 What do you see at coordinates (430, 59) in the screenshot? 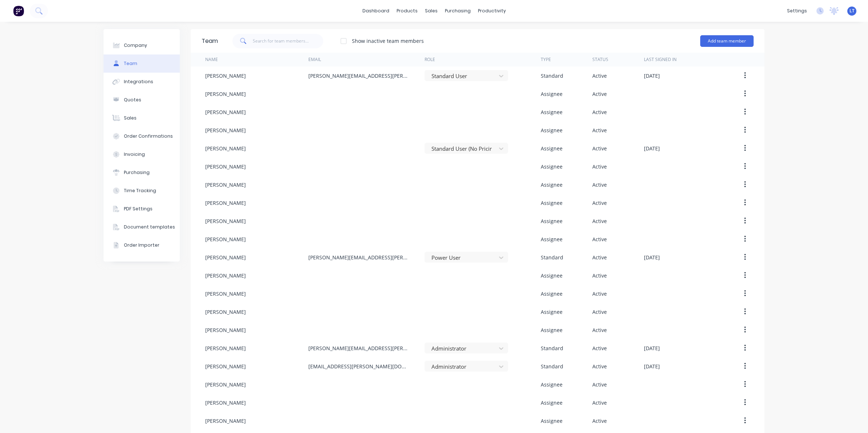
I see `div: Role` at bounding box center [430, 59].